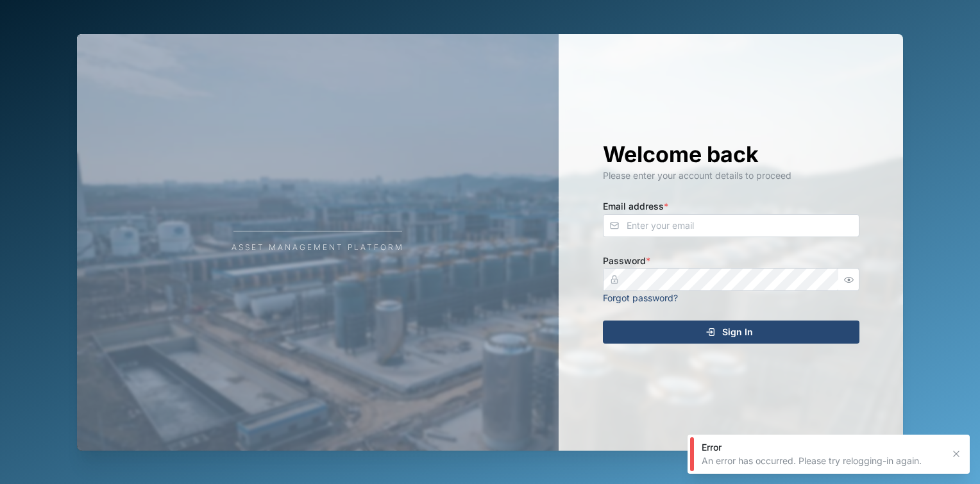 Image resolution: width=980 pixels, height=484 pixels. What do you see at coordinates (731, 155) in the screenshot?
I see `h1: Welcome back` at bounding box center [731, 155].